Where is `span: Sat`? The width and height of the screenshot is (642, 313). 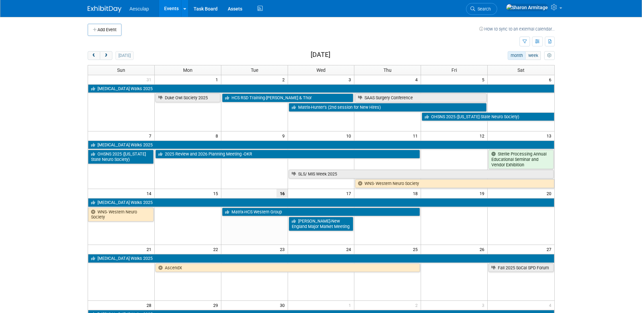 span: Sat is located at coordinates (521, 70).